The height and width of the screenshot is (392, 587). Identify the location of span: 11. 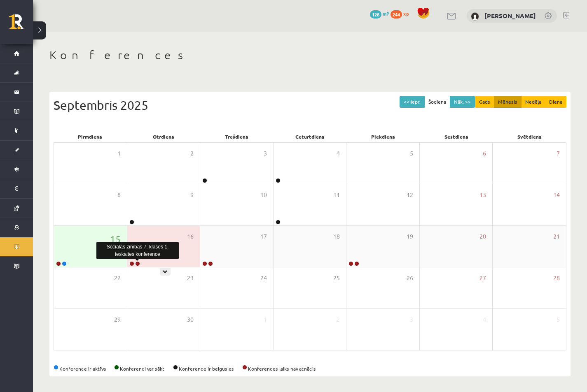
(337, 195).